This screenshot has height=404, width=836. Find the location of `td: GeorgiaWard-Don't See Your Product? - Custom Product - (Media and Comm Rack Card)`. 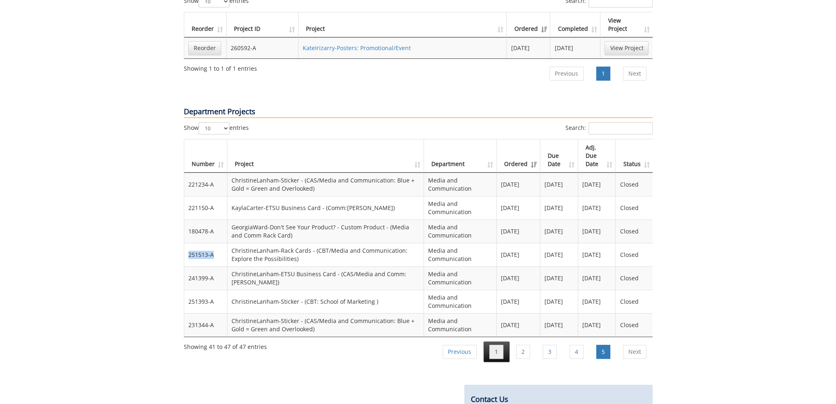

td: GeorgiaWard-Don't See Your Product? - Custom Product - (Media and Comm Rack Card) is located at coordinates (326, 231).